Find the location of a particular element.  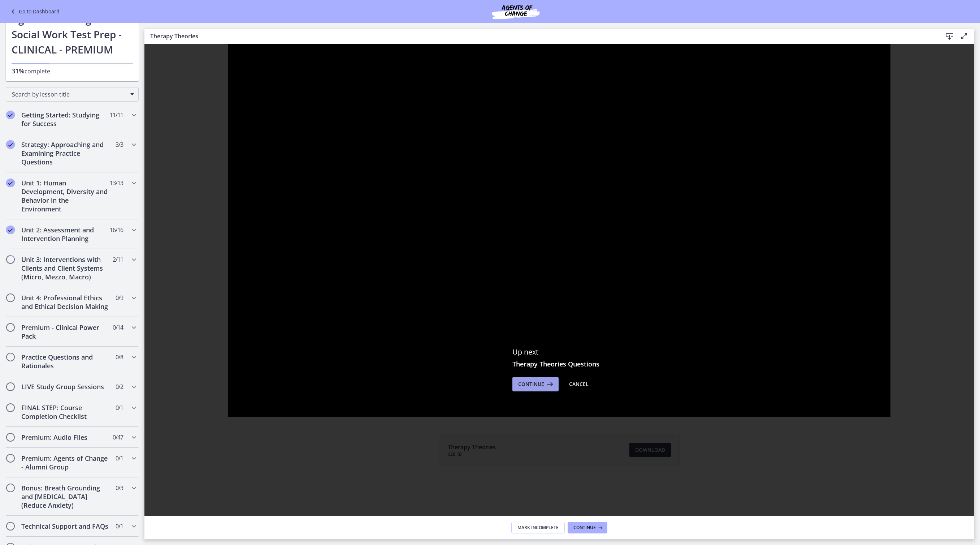

h3: Therapy Theories is located at coordinates (541, 36).